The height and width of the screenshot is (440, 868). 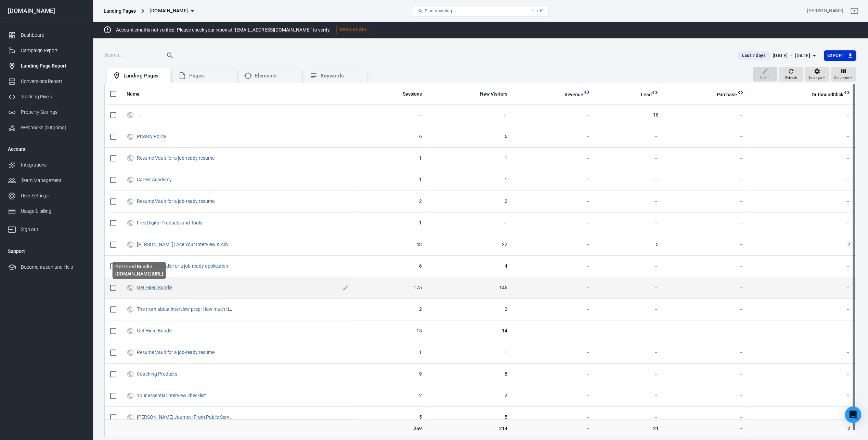 I want to click on div: Webhooks (outgoing), so click(x=53, y=127).